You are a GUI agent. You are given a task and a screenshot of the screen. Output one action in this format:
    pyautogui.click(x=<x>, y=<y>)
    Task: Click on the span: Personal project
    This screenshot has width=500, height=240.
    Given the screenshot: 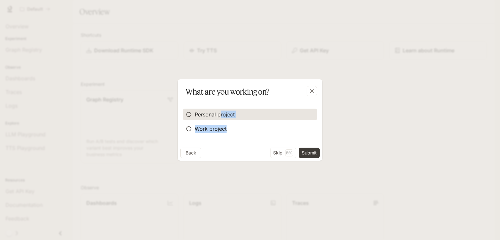 What is the action you would take?
    pyautogui.click(x=214, y=115)
    